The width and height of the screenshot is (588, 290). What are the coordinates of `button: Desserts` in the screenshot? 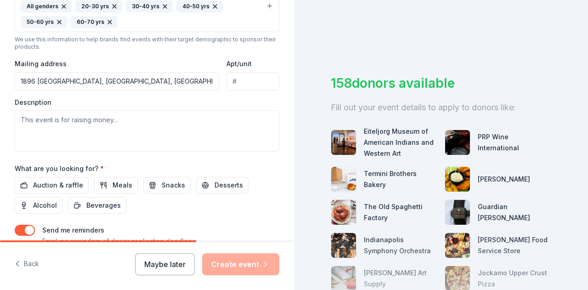 It's located at (222, 185).